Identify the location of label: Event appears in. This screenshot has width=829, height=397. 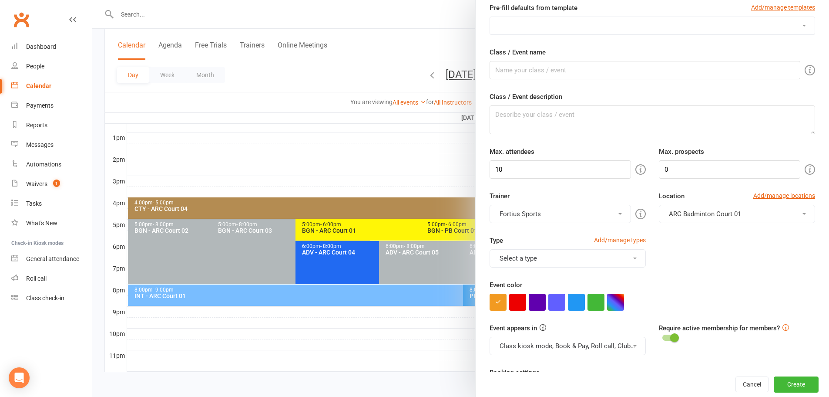
(513, 328).